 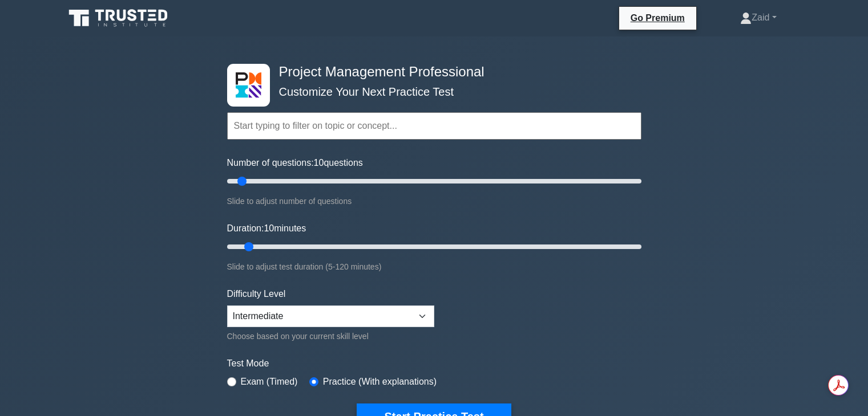 I want to click on label: Practice (With explanations), so click(x=379, y=382).